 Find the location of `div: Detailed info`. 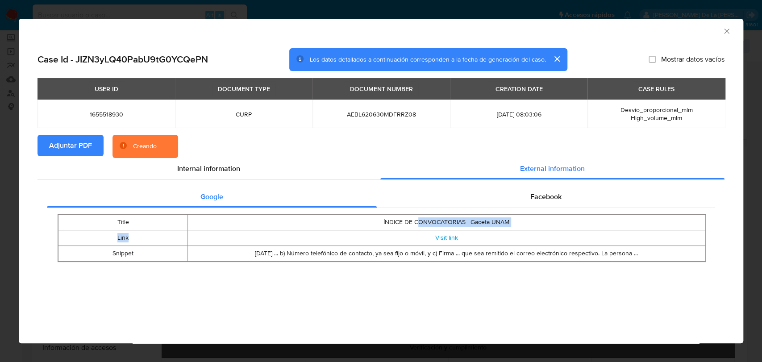

div: Detailed info is located at coordinates (381, 169).